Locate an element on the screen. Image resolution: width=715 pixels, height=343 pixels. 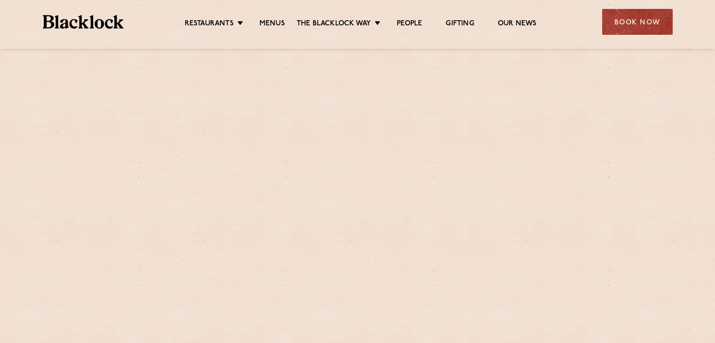
a: People is located at coordinates (410, 24).